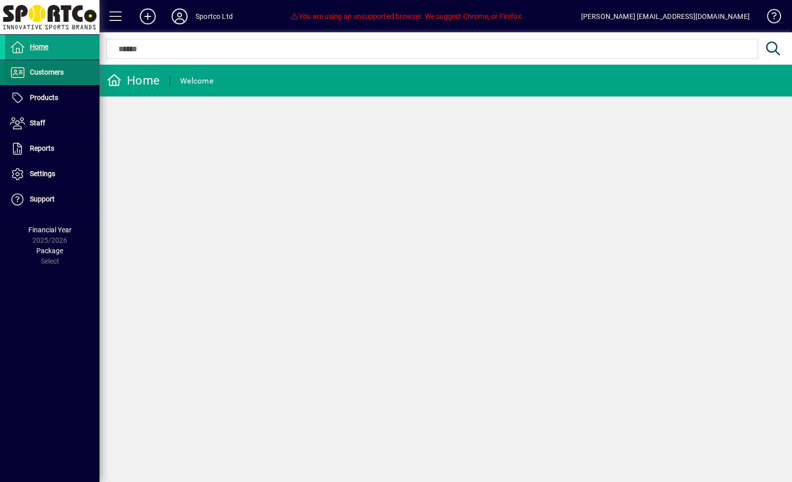  What do you see at coordinates (407, 16) in the screenshot?
I see `span: You are using an unsupported browser. We suggest Chrome, or Firefox.` at bounding box center [407, 16].